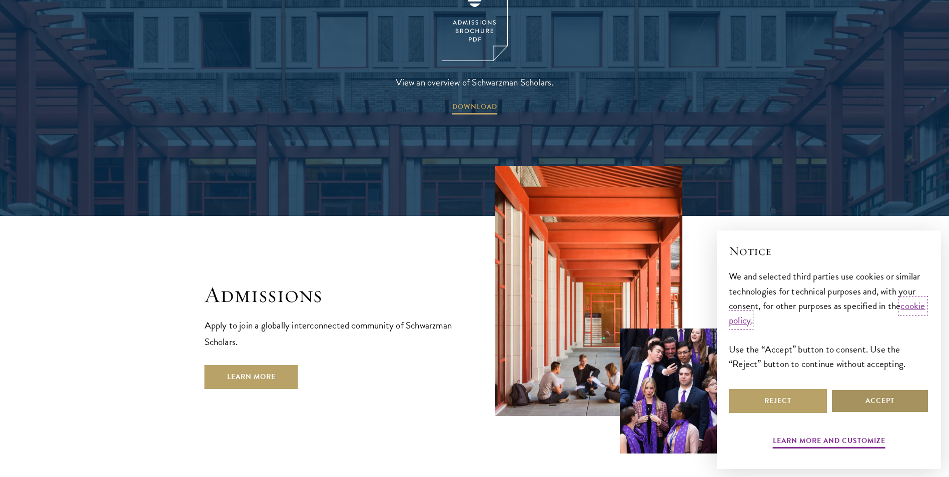  What do you see at coordinates (330, 334) in the screenshot?
I see `p: Apply to join a globally interconnected community of Schwarzman Scholars.` at bounding box center [330, 334].